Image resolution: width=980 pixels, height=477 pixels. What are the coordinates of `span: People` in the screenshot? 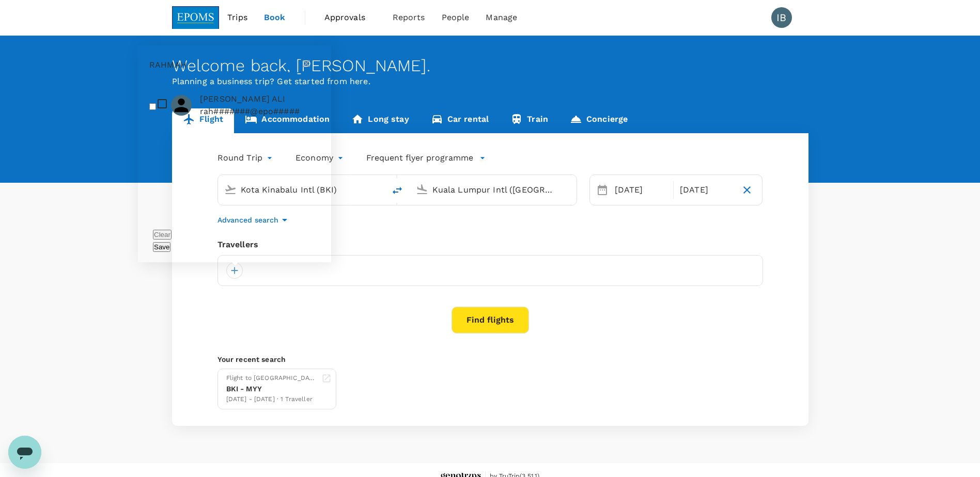 It's located at (456, 18).